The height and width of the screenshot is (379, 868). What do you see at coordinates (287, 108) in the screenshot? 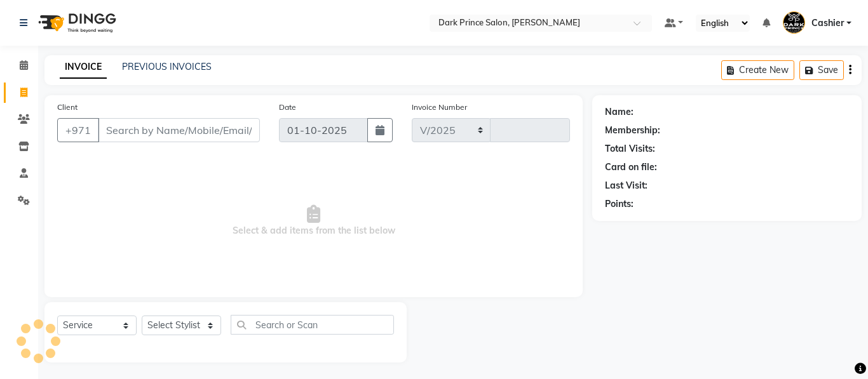
I see `label: Date` at bounding box center [287, 108].